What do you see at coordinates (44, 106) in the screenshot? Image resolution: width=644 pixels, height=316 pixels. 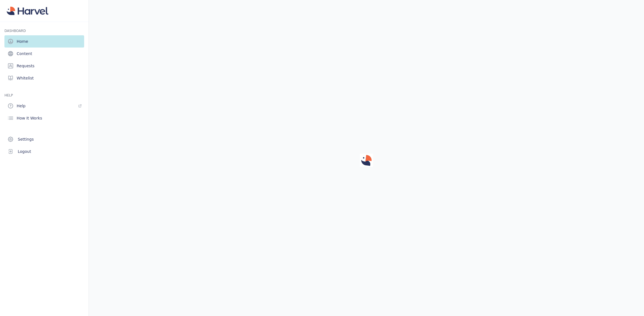 I see `a: Help` at bounding box center [44, 106].